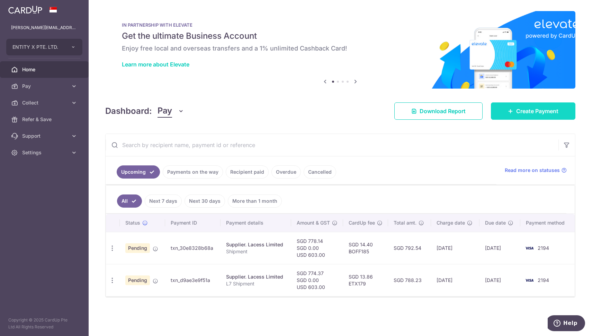 This screenshot has width=592, height=336. What do you see at coordinates (163, 201) in the screenshot?
I see `a: Next 7 days` at bounding box center [163, 201].